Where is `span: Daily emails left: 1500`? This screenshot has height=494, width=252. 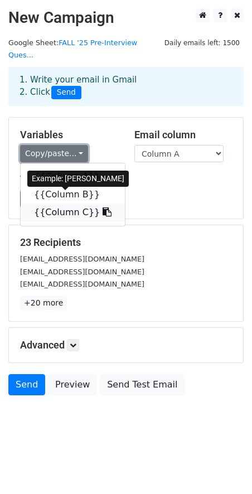 span: Daily emails left: 1500 is located at coordinates (202, 43).